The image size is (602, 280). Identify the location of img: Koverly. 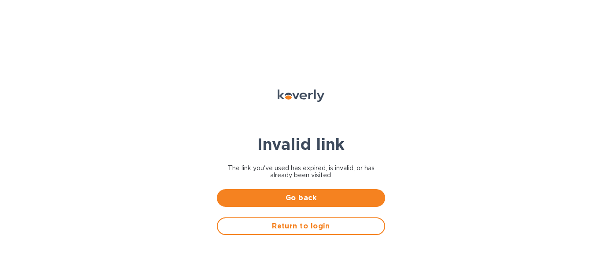
(301, 96).